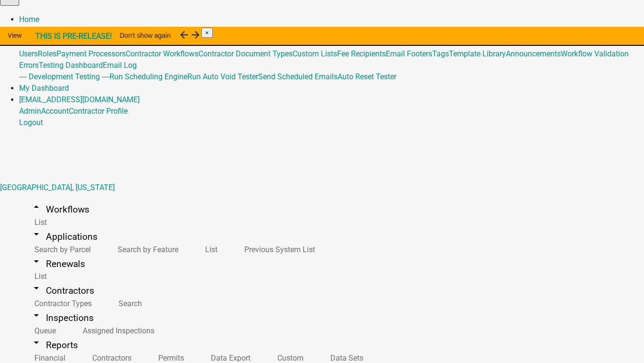 The image size is (644, 363). I want to click on a: Email Footers, so click(409, 53).